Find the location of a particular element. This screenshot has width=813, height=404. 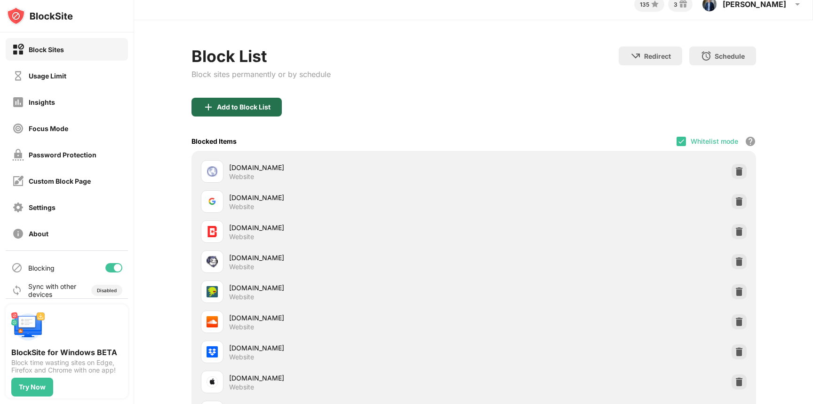

div: Usage Limit is located at coordinates (47, 76).